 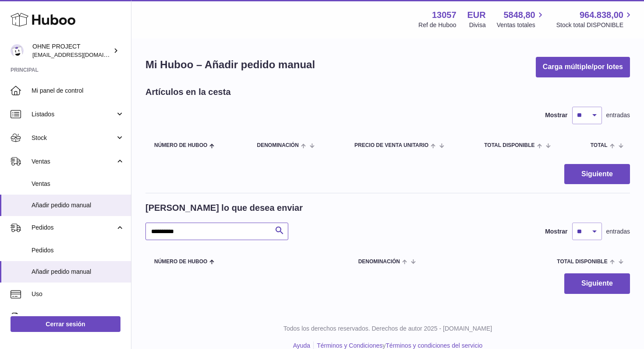 I want to click on button: Carga múltiple/por lotes, so click(x=582, y=67).